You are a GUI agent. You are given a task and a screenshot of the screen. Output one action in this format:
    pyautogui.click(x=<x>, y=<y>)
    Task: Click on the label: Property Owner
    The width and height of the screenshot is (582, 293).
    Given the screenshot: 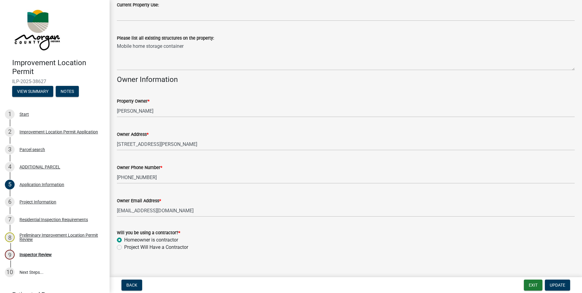 What is the action you would take?
    pyautogui.click(x=133, y=101)
    